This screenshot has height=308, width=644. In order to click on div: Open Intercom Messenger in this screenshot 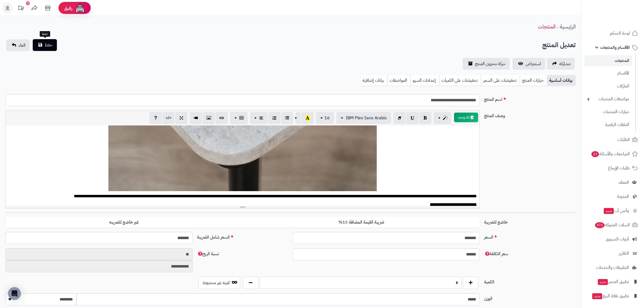, I will do `click(14, 294)`.